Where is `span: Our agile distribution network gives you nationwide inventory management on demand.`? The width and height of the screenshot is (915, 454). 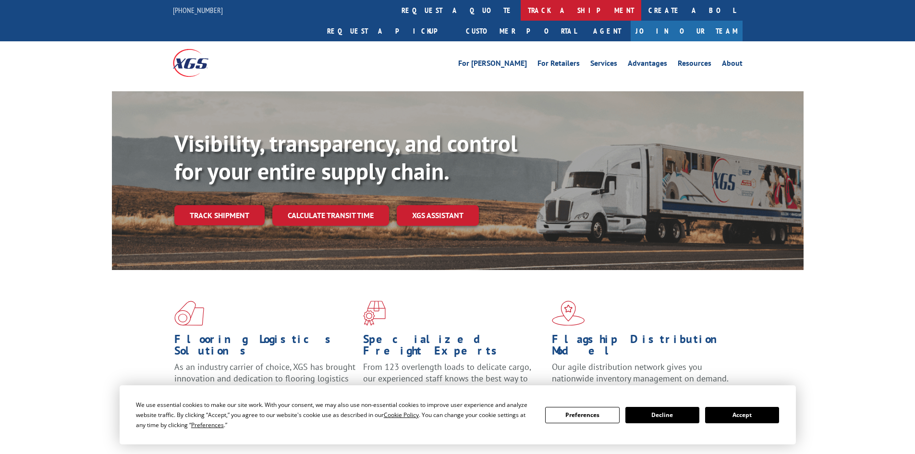
span: Our agile distribution network gives you nationwide inventory management on demand. is located at coordinates (640, 372).